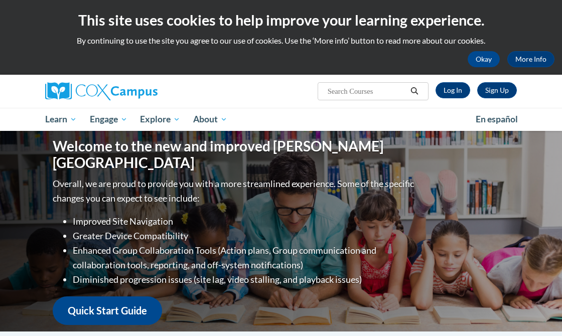 The height and width of the screenshot is (336, 562). Describe the element at coordinates (244, 258) in the screenshot. I see `li: Enhanced Group Collaboration Tools (Action plans, Group communication and collaboration tools, re...` at that location.